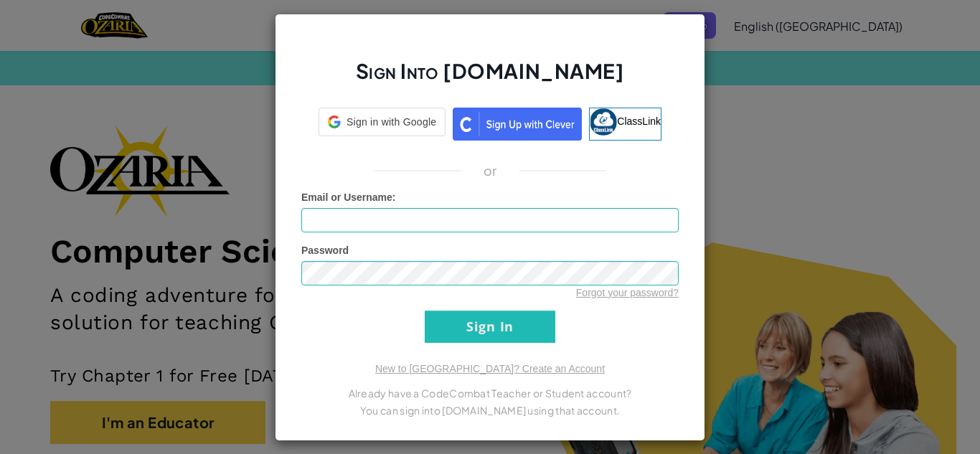 The image size is (980, 454). What do you see at coordinates (381, 122) in the screenshot?
I see `div: Sign in with Google` at bounding box center [381, 122].